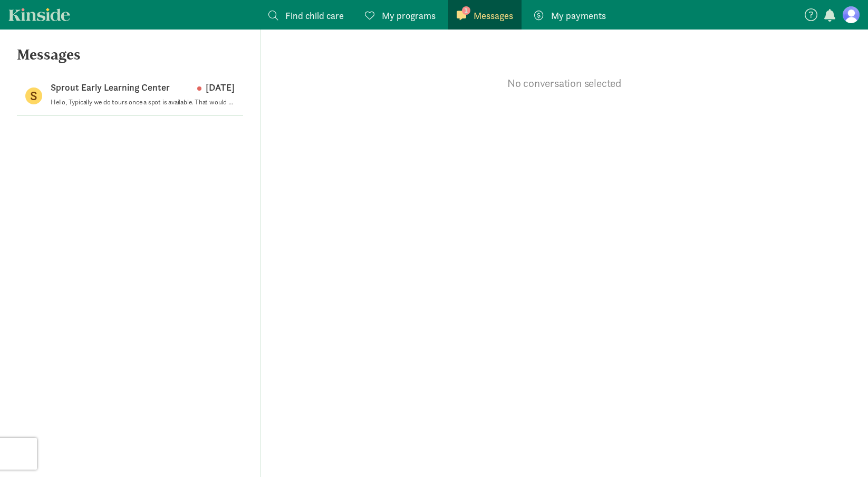 The height and width of the screenshot is (477, 868). What do you see at coordinates (409, 15) in the screenshot?
I see `span: My programs` at bounding box center [409, 15].